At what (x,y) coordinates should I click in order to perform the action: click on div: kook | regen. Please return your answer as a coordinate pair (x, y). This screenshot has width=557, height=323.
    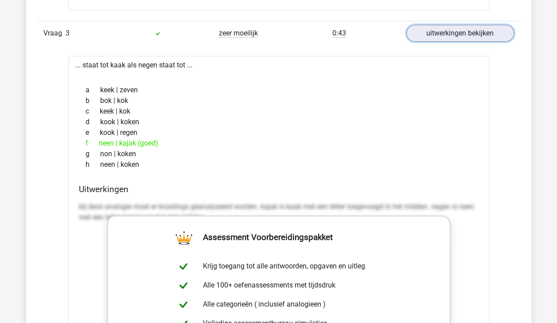
    Looking at the image, I should click on (279, 132).